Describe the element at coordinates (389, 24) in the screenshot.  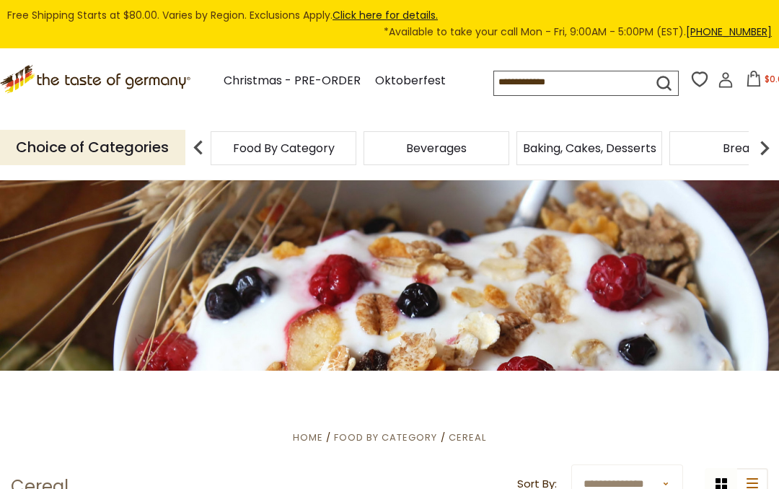
I see `div: Free Shipping Starts at $80.00. Varies by Region. Exclusions Apply.` at that location.